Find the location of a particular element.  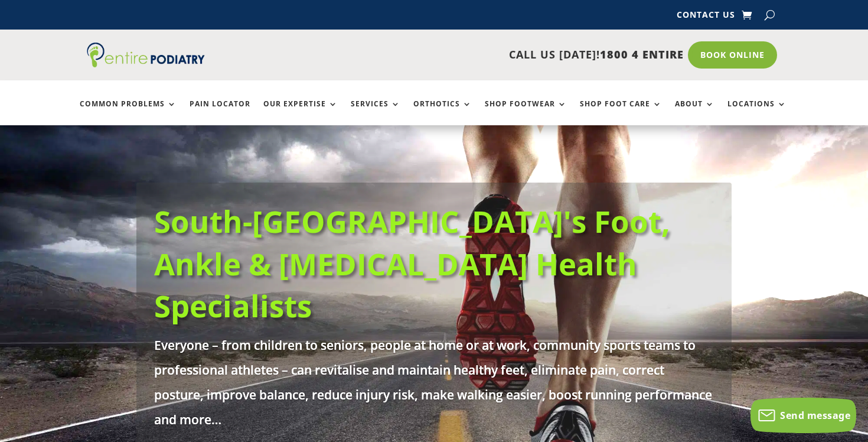

a: Locations is located at coordinates (757, 113).